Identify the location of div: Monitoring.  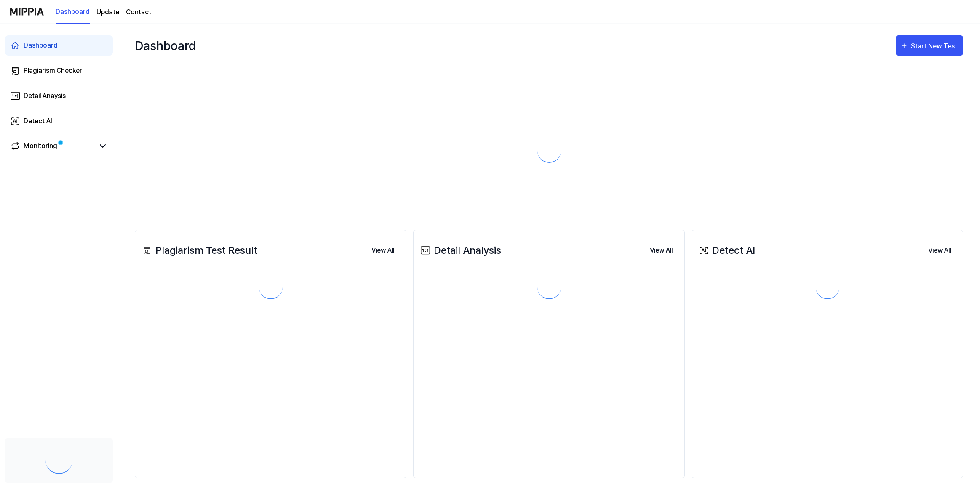
(40, 146).